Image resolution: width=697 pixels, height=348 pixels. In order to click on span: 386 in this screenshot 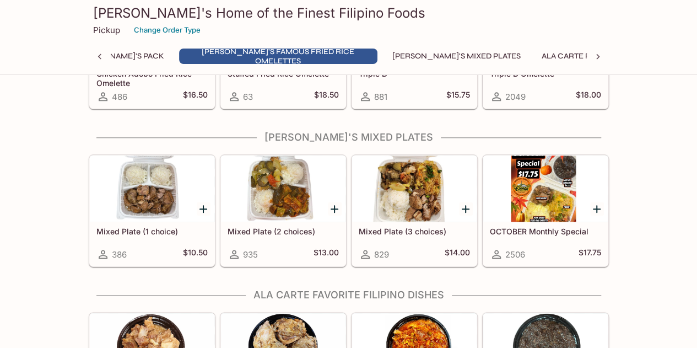, I will do `click(119, 254)`.